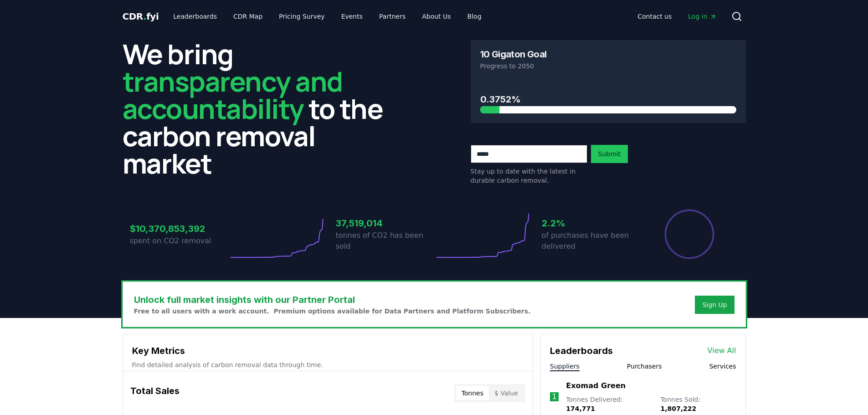 This screenshot has height=415, width=868. What do you see at coordinates (609, 404) in the screenshot?
I see `p: Tonnes Delivered :` at bounding box center [609, 404].